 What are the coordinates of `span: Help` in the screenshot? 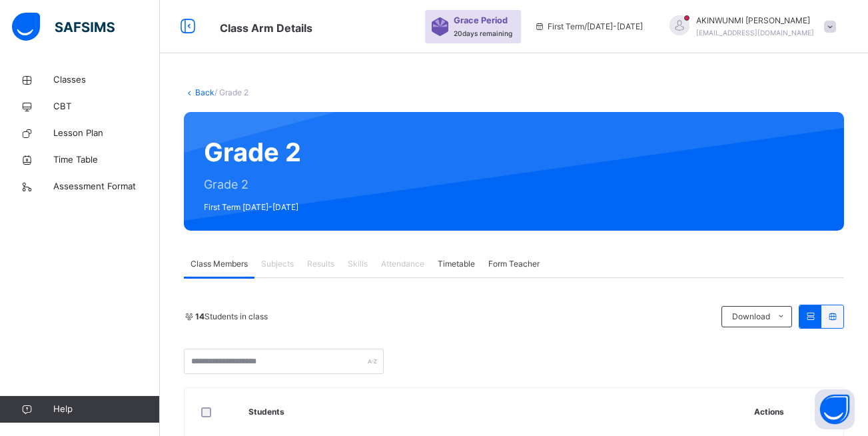 It's located at (106, 409).